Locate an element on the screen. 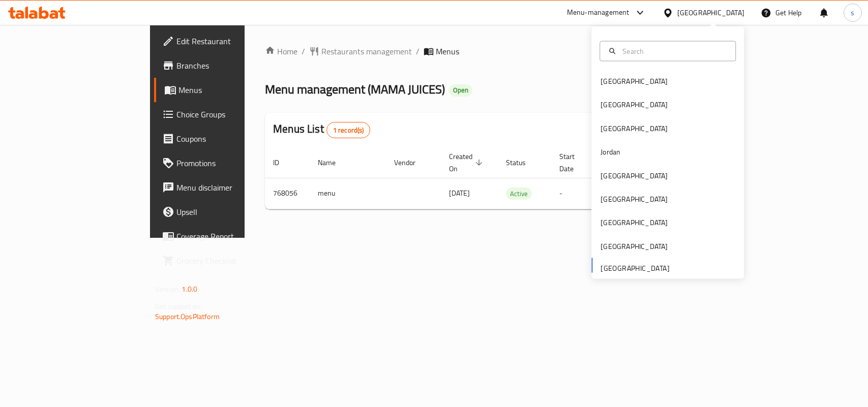 The image size is (868, 407). nav: breadcrumb is located at coordinates (481, 51).